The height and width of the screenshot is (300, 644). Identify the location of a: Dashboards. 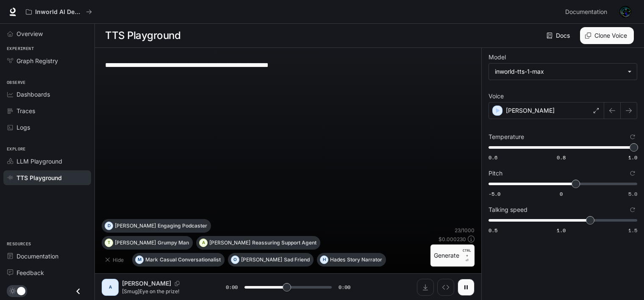
(47, 94).